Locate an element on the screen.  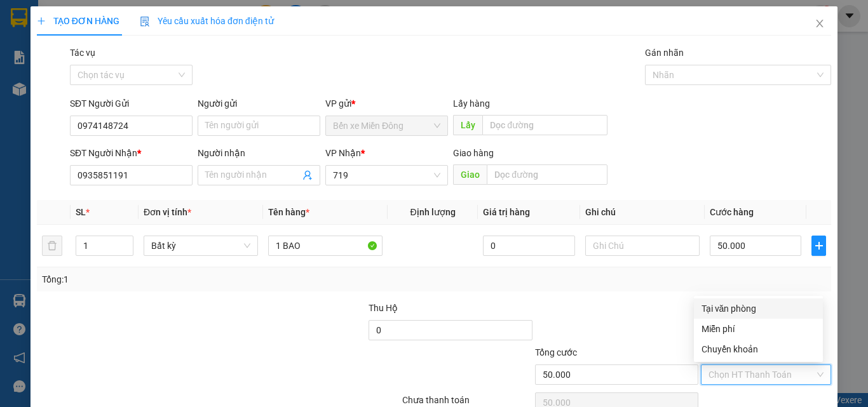
div: Chuyển khoản is located at coordinates (758, 349).